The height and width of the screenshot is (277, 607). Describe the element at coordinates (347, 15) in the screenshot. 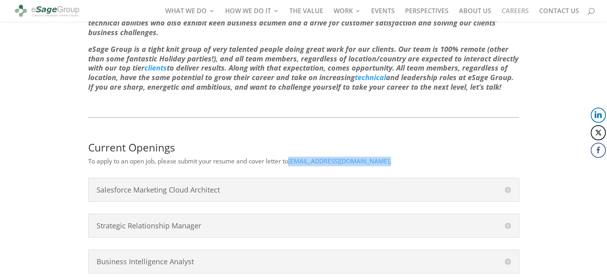

I see `a: WORK` at that location.